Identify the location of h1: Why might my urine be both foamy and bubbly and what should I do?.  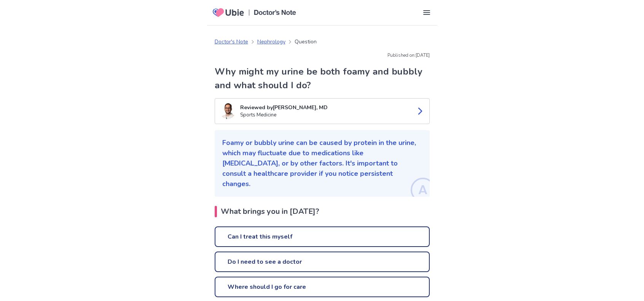
(322, 78).